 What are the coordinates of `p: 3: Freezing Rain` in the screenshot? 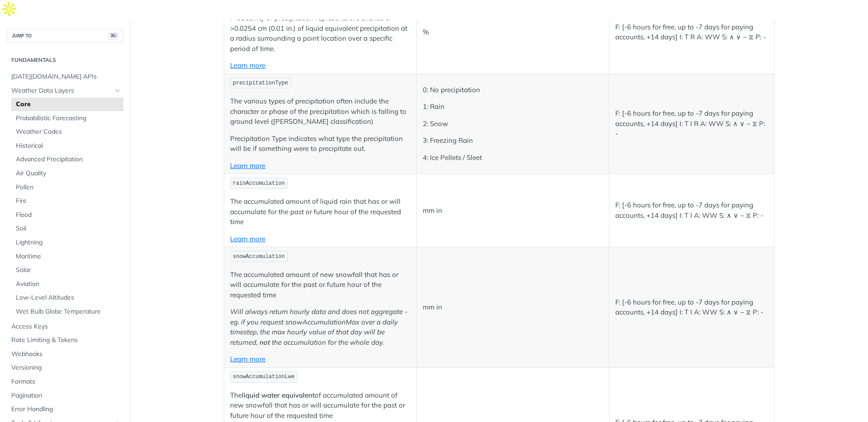 It's located at (512, 140).